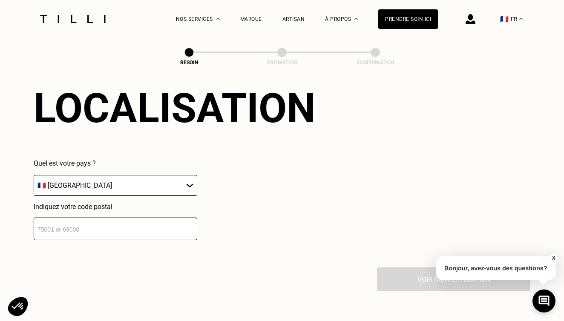 This screenshot has height=321, width=564. Describe the element at coordinates (218, 19) in the screenshot. I see `img: Menu déroulant` at that location.